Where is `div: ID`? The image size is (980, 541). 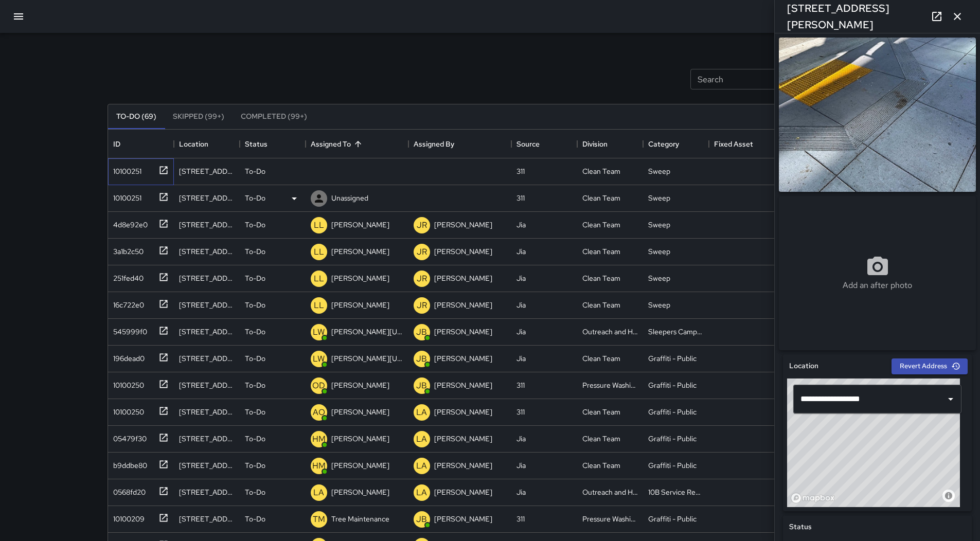 div: ID is located at coordinates (141, 144).